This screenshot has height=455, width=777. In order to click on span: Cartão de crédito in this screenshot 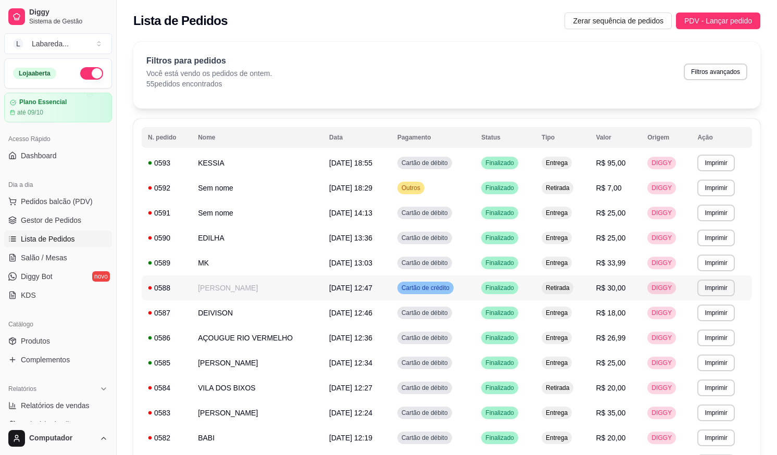, I will do `click(426, 288)`.